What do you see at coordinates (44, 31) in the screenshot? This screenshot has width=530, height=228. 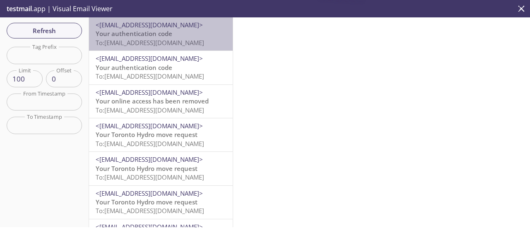 I see `span: Refresh` at bounding box center [44, 31].